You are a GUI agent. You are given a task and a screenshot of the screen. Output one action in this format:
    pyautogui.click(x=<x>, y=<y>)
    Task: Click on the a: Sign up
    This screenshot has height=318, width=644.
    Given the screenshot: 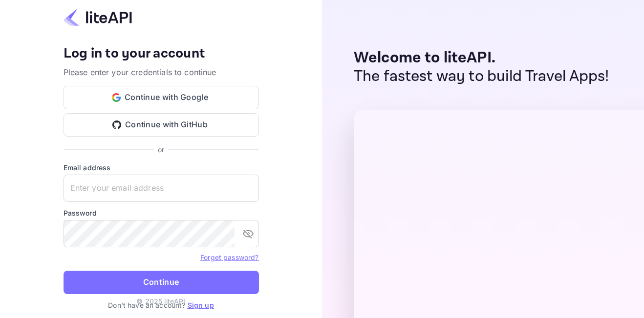 What is the action you would take?
    pyautogui.click(x=201, y=305)
    